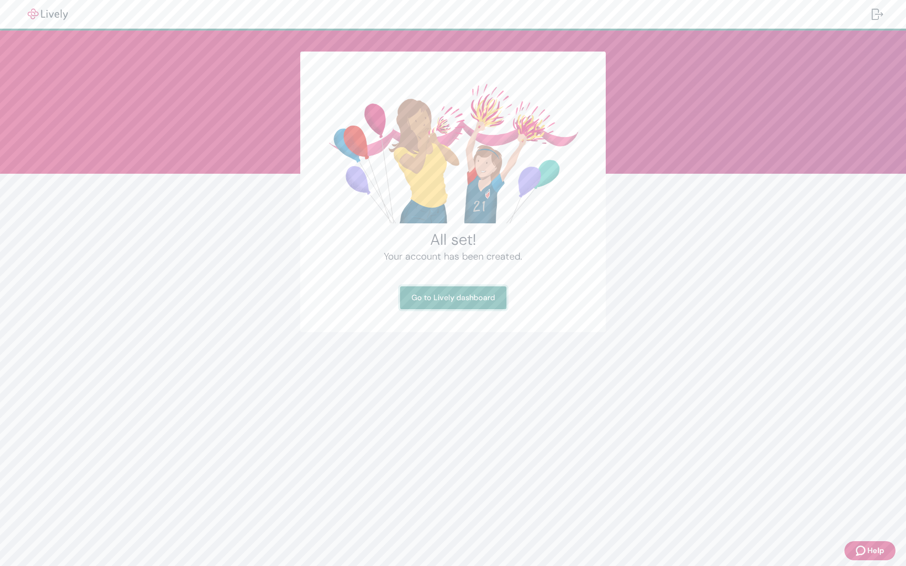 The height and width of the screenshot is (566, 906). Describe the element at coordinates (453, 240) in the screenshot. I see `h2: All set!` at that location.